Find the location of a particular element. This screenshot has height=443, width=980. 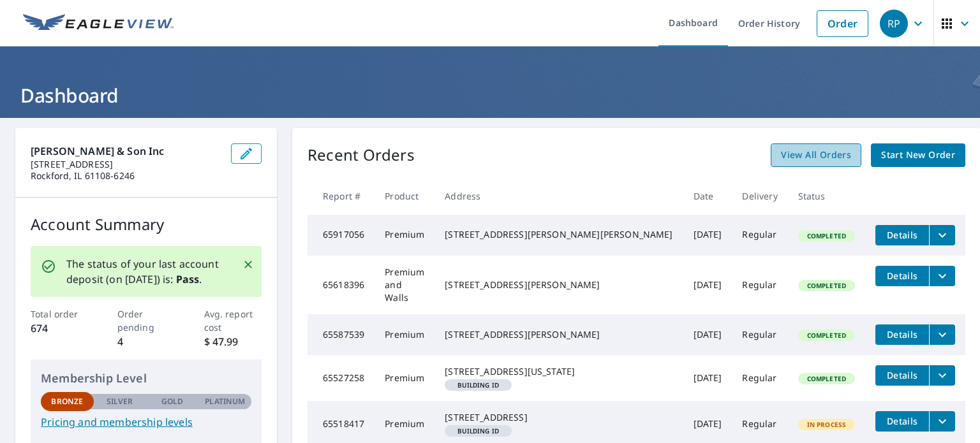

img: EV Logo is located at coordinates (98, 24).